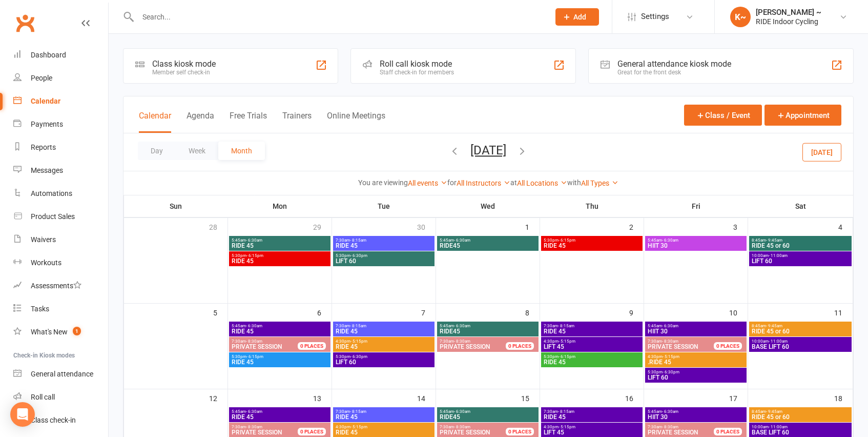  Describe the element at coordinates (592, 346) in the screenshot. I see `span: LIFT 45` at that location.